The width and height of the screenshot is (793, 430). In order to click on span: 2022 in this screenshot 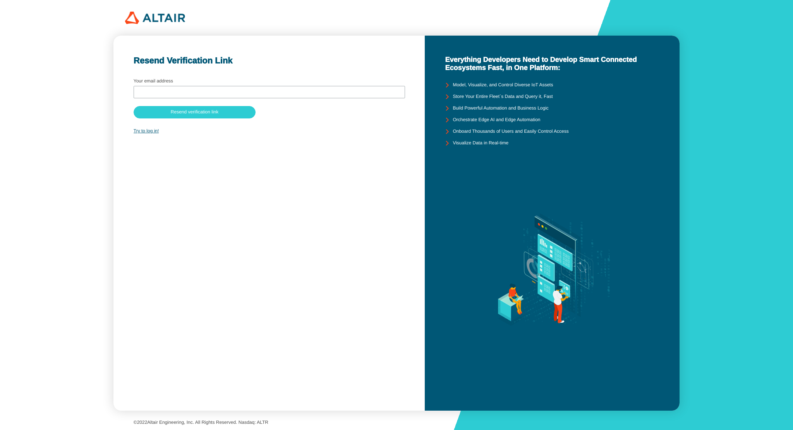, I will do `click(142, 422)`.